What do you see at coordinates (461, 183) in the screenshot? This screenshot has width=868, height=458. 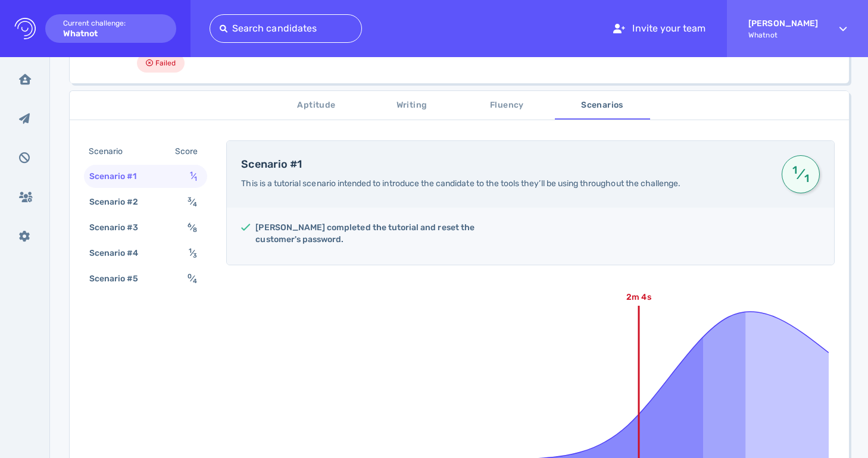 I see `span: This is a tutorial scenario intended to introduce the candidate to the tools they’ll be using thr...` at bounding box center [461, 183].